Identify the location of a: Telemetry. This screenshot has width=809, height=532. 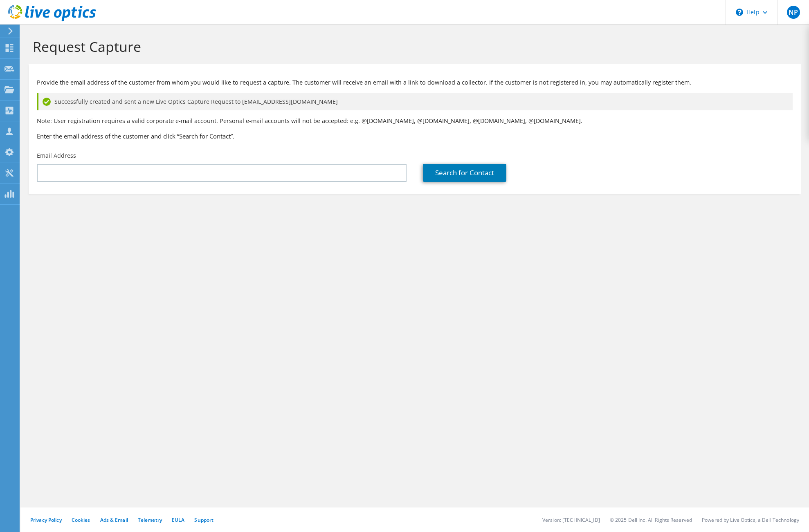
(150, 520).